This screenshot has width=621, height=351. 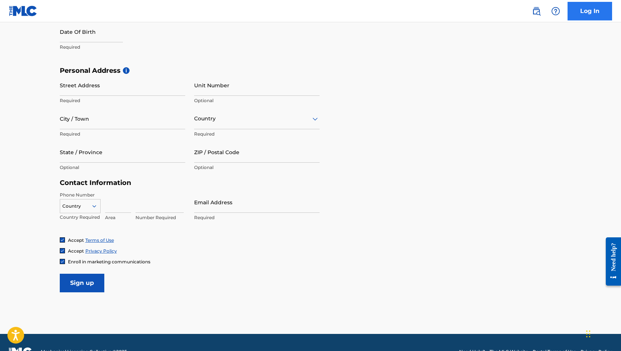 I want to click on img: help, so click(x=556, y=11).